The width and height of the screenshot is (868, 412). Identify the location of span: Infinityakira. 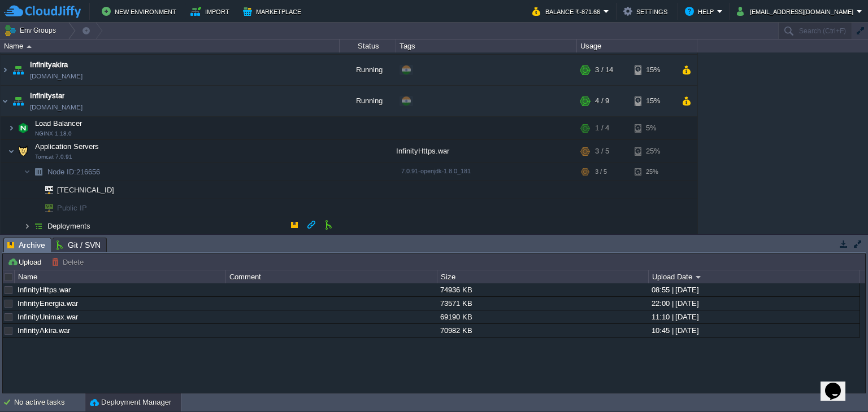
(49, 65).